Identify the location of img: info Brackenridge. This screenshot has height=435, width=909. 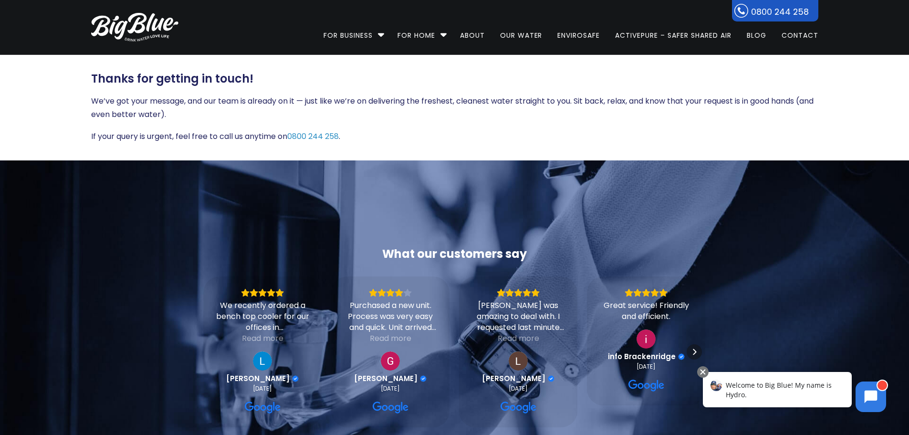
(646, 339).